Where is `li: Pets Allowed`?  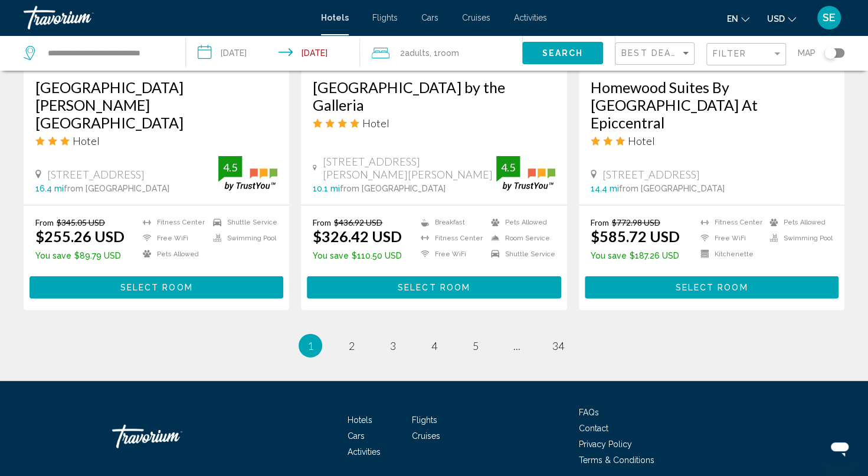 li: Pets Allowed is located at coordinates (798, 222).